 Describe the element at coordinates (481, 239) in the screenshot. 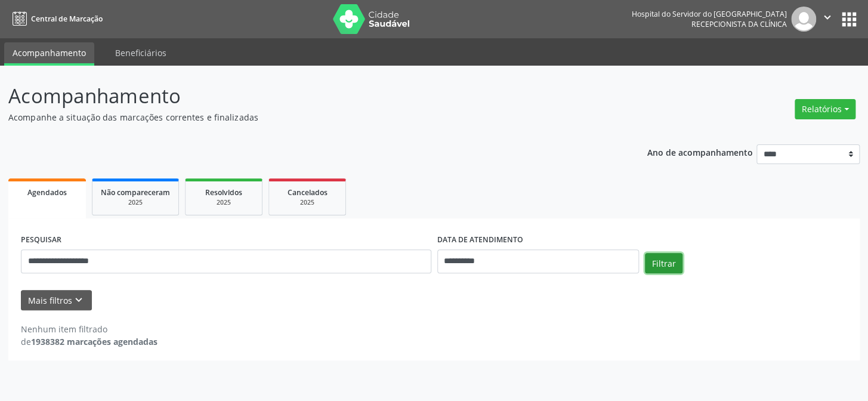

I see `label: DATA DE ATENDIMENTO` at that location.